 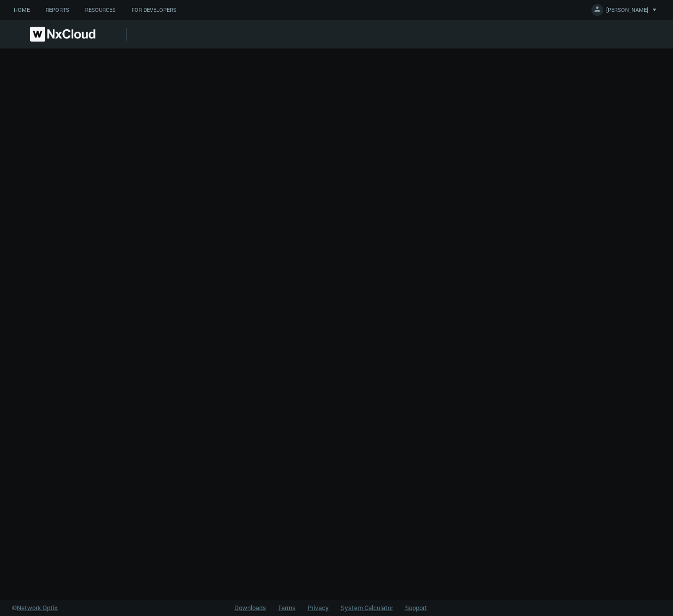 I want to click on a: ©Network Optix, so click(x=34, y=608).